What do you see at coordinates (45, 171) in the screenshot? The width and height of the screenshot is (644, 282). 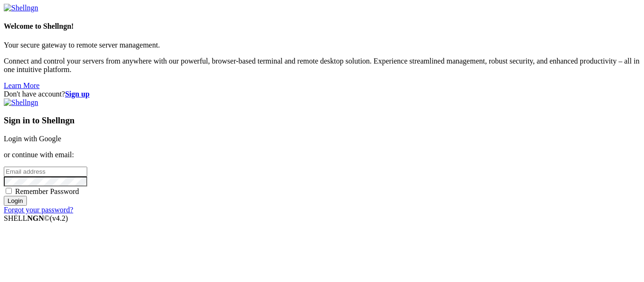 I see `input: Email address` at bounding box center [45, 171].